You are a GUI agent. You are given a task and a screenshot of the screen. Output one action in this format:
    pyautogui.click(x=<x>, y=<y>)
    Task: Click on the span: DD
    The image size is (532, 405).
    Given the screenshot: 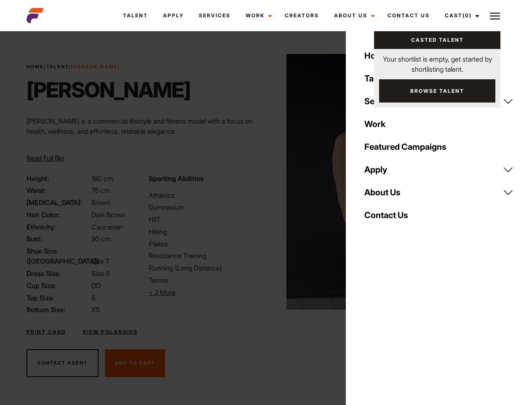 What is the action you would take?
    pyautogui.click(x=96, y=285)
    